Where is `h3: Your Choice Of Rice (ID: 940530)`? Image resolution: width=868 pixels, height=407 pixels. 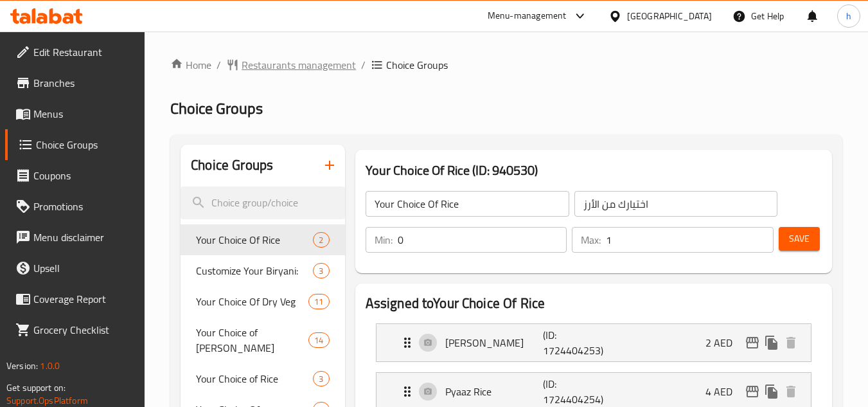
h3: Your Choice Of Rice (ID: 940530) is located at coordinates (593, 171).